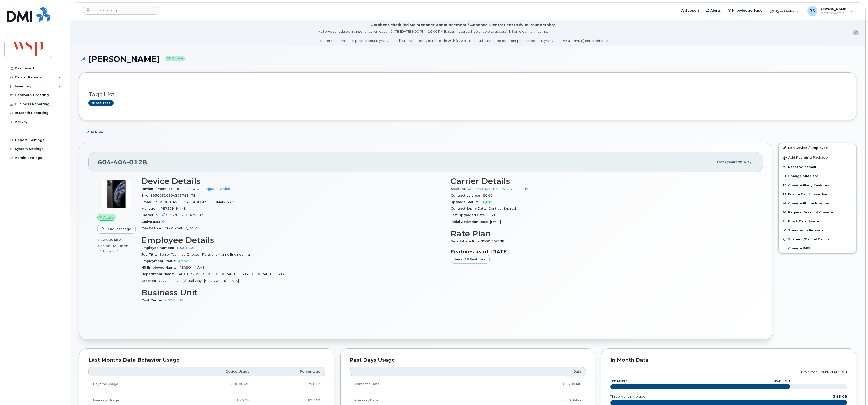 Image resolution: width=868 pixels, height=405 pixels. What do you see at coordinates (293, 292) in the screenshot?
I see `h3: Business Unit` at bounding box center [293, 292].